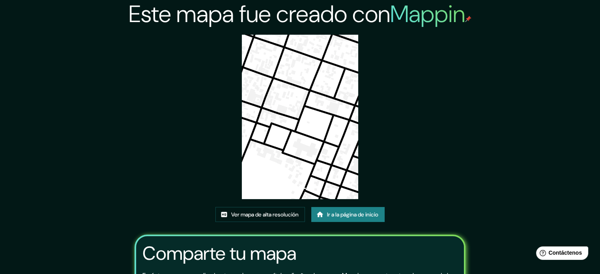 The height and width of the screenshot is (274, 600). I want to click on font: Contáctenos, so click(35, 9).